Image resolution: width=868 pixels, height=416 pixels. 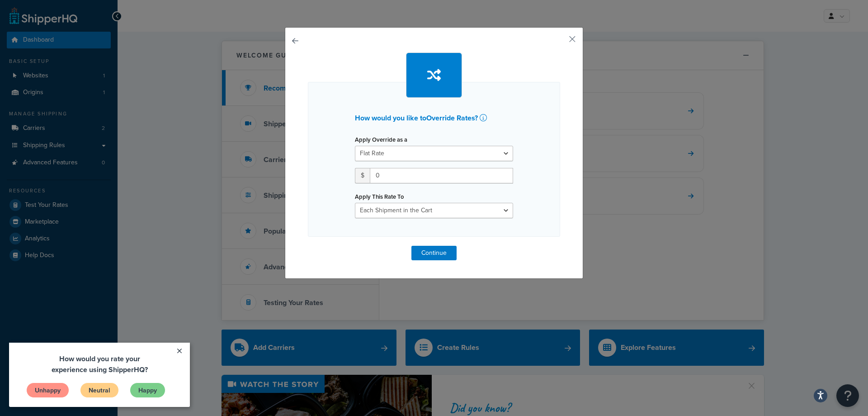 What do you see at coordinates (380, 196) in the screenshot?
I see `label: Apply This Rate To` at bounding box center [380, 196].